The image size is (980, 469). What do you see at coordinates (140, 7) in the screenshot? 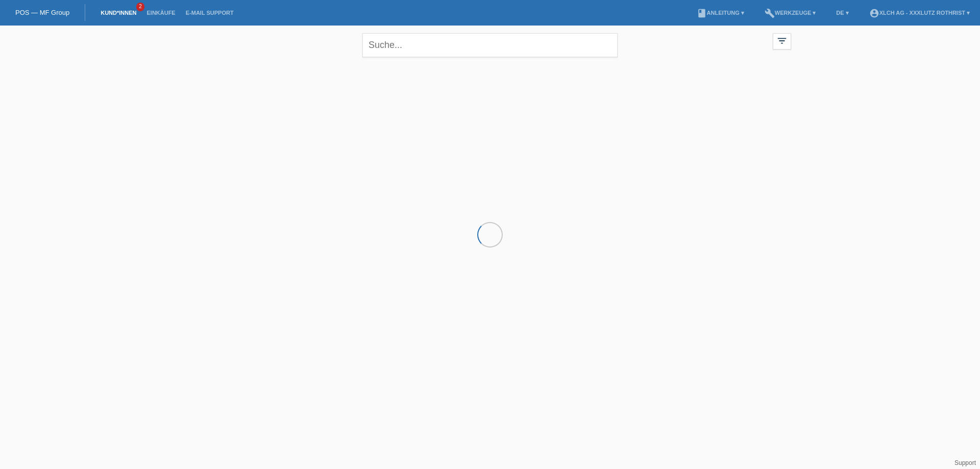
I see `span: 2` at bounding box center [140, 7].